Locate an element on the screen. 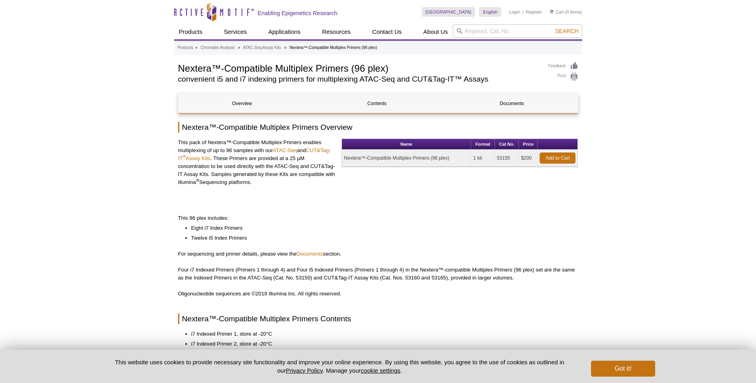 Image resolution: width=756 pixels, height=383 pixels. li: i7 Indexed Primer 1, store at -20°C is located at coordinates (380, 334).